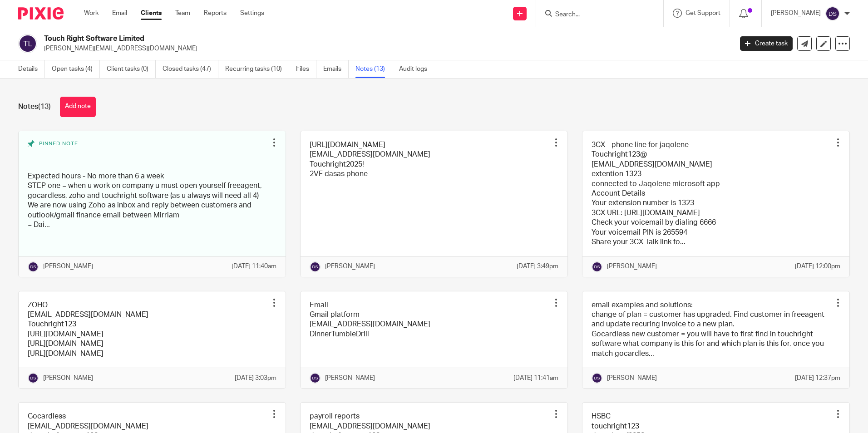 This screenshot has height=433, width=868. I want to click on a: Create task, so click(766, 43).